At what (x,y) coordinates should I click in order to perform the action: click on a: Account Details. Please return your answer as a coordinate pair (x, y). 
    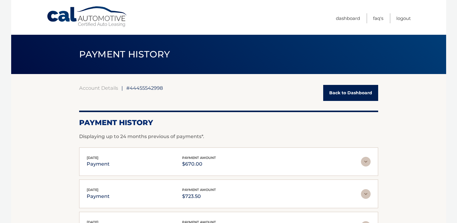
    Looking at the image, I should click on (98, 88).